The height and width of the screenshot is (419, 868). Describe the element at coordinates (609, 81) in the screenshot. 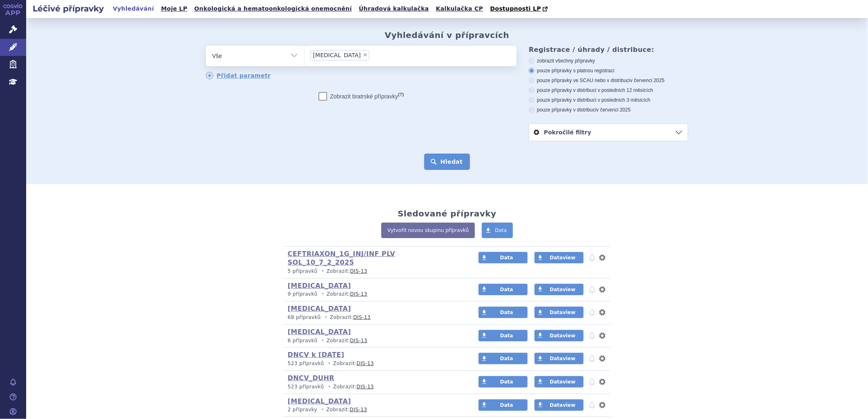

I see `label: pouze přípravky ve SCAU nebo v distribuci` at that location.